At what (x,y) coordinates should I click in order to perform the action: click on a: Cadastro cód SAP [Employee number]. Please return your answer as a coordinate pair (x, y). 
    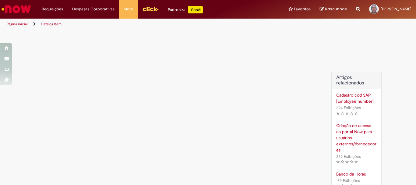
    Looking at the image, I should click on (357, 98).